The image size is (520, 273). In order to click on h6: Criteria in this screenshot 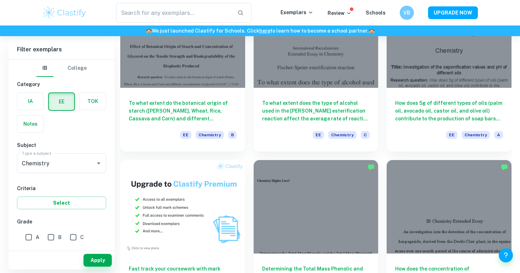, I will do `click(62, 188)`.